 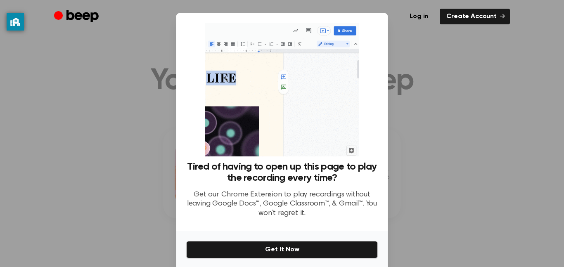 I want to click on button: Get It Now, so click(x=282, y=250).